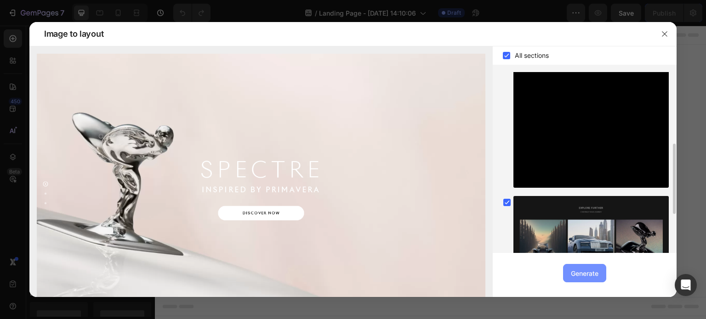 The image size is (706, 319). I want to click on div: Open Intercom Messenger, so click(686, 285).